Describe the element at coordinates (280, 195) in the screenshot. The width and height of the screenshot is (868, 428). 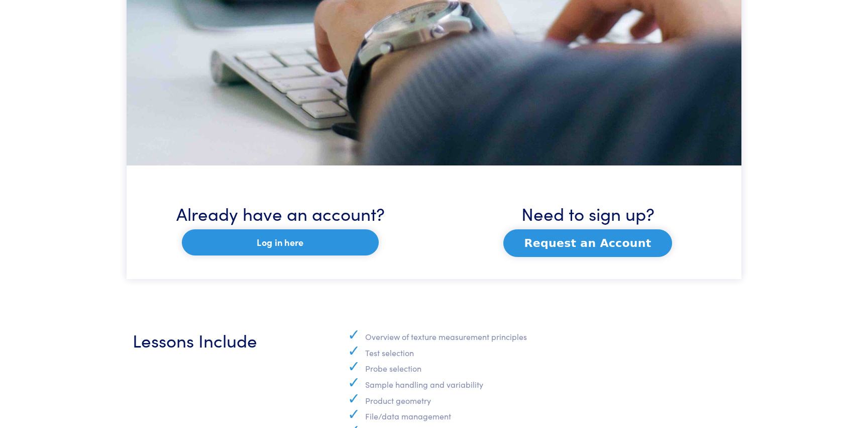
I see `h3: Already have an account?` at that location.